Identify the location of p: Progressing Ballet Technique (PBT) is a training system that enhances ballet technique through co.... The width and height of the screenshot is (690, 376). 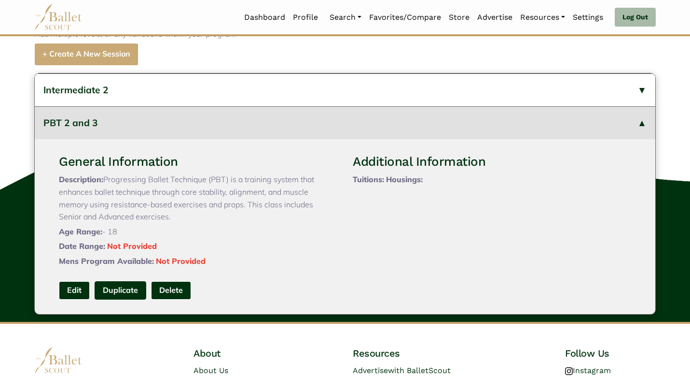
(198, 198).